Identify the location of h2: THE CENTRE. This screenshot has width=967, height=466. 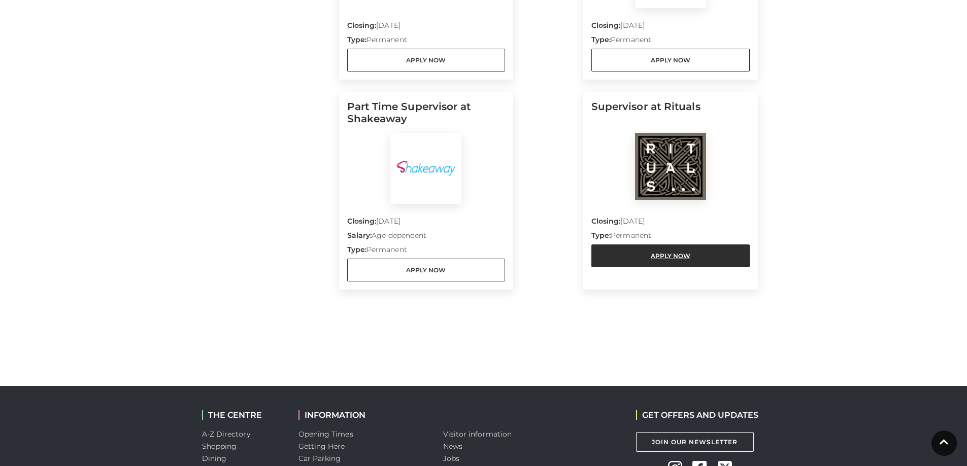
(243, 415).